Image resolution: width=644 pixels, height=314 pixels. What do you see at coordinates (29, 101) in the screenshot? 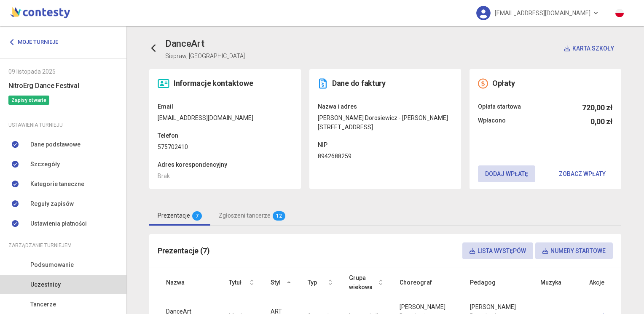
I see `span: Zapisy otwarte` at bounding box center [29, 101].